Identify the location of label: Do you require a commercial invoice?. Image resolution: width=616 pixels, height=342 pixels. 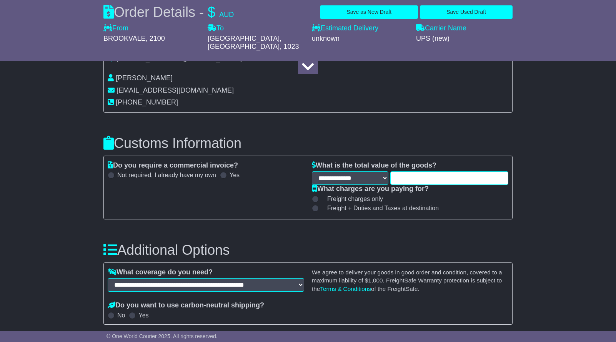
(173, 166).